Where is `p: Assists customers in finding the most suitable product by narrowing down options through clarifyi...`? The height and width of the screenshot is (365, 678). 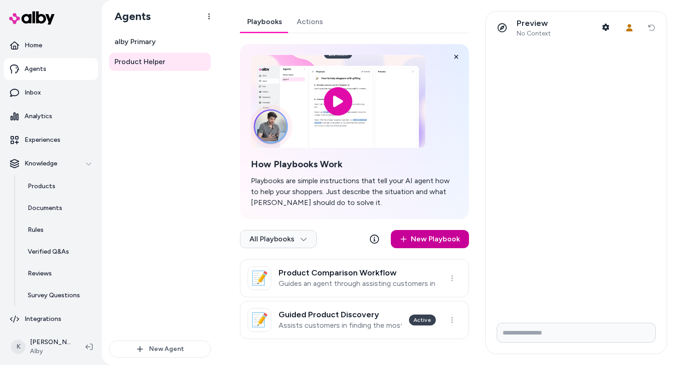 p: Assists customers in finding the most suitable product by narrowing down options through clarifyi... is located at coordinates (340, 325).